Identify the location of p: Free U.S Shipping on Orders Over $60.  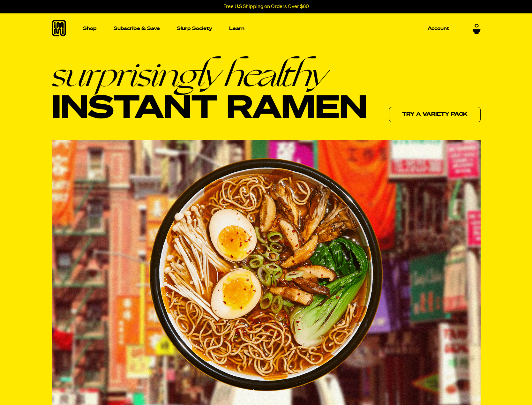
(266, 7).